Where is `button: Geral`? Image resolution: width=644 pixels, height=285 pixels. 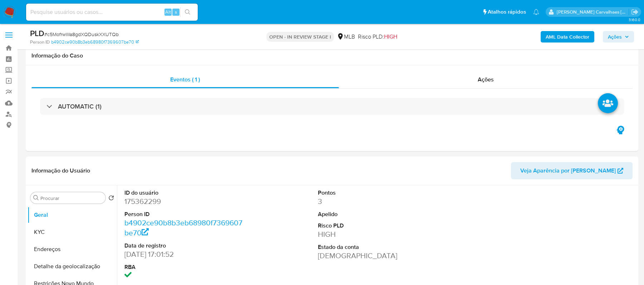
button: Geral is located at coordinates (73, 215).